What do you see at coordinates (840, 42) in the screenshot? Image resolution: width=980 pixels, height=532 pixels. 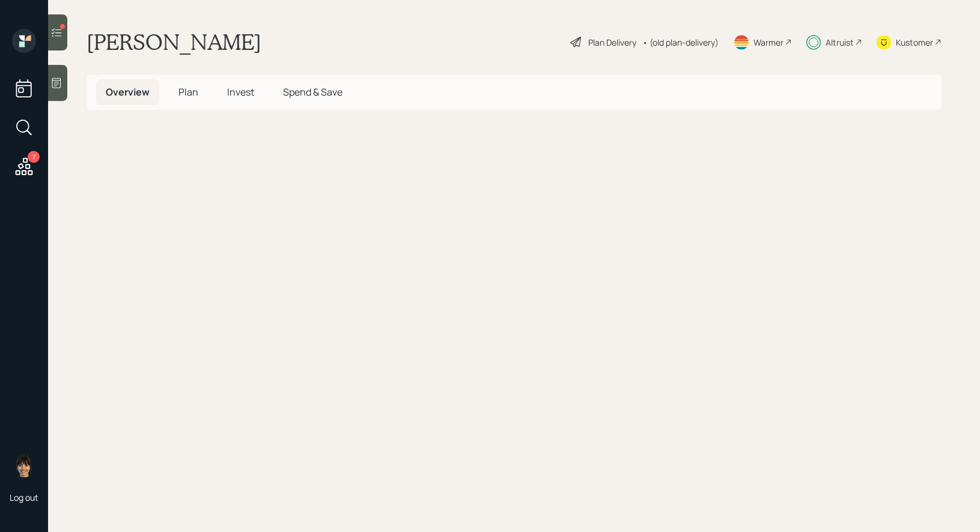 I see `div: Altruist` at bounding box center [840, 42].